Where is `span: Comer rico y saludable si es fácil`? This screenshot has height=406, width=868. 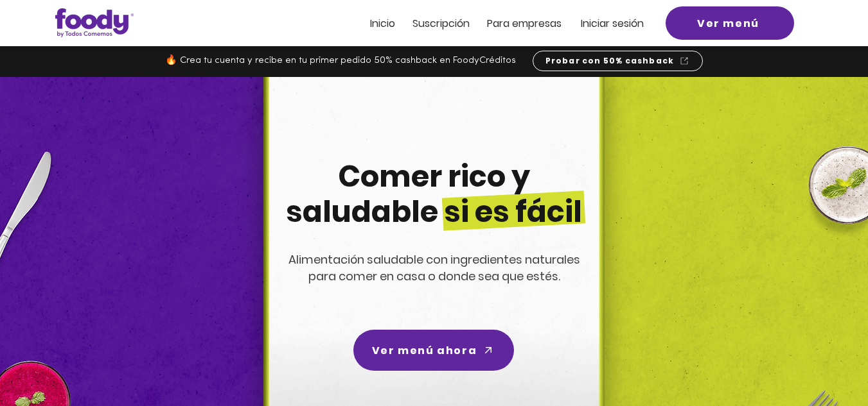
span: Comer rico y saludable si es fácil is located at coordinates (434, 194).